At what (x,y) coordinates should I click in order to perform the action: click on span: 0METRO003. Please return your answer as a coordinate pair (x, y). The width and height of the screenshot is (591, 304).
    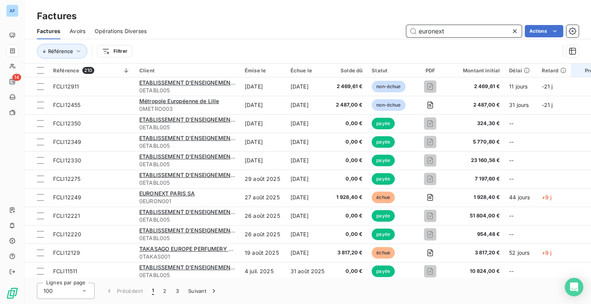
    Looking at the image, I should click on (188, 109).